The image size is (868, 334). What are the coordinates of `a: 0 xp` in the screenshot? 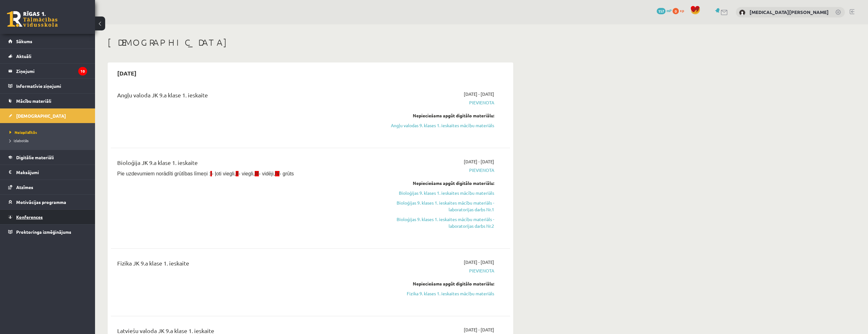 It's located at (680, 11).